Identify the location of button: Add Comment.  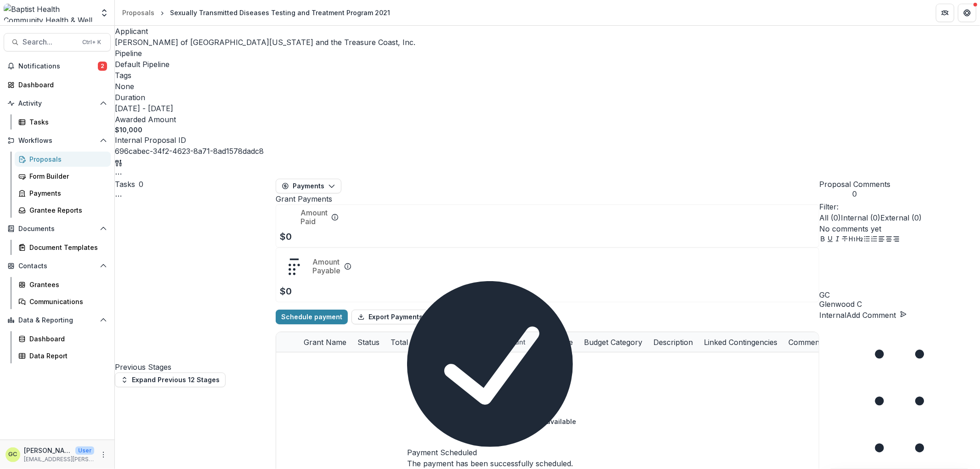
(877, 315).